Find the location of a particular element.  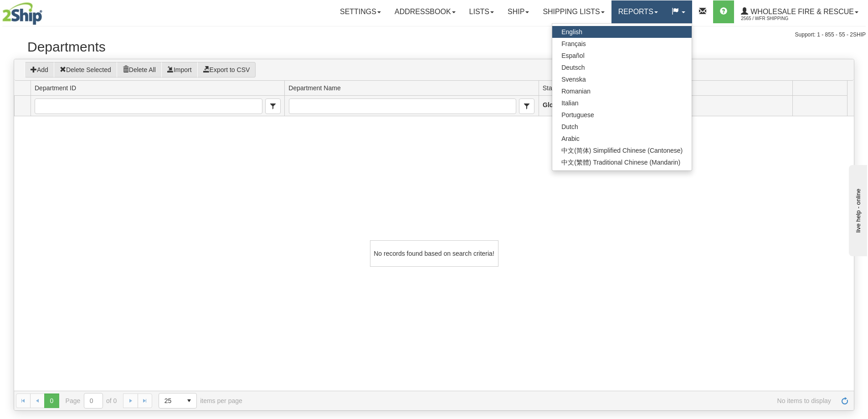

English is located at coordinates (622, 32).